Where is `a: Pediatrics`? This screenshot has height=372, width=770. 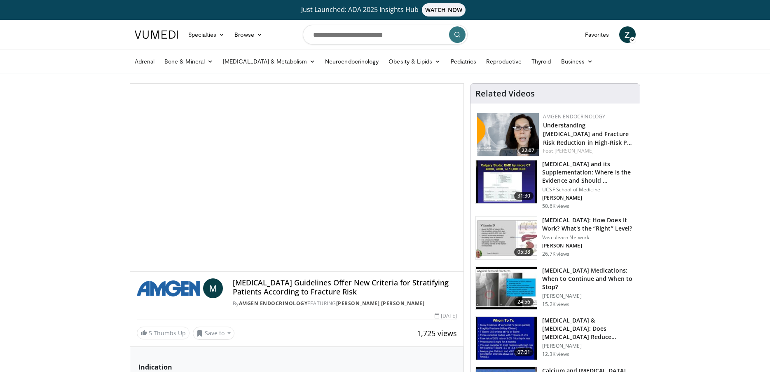 a: Pediatrics is located at coordinates (463, 61).